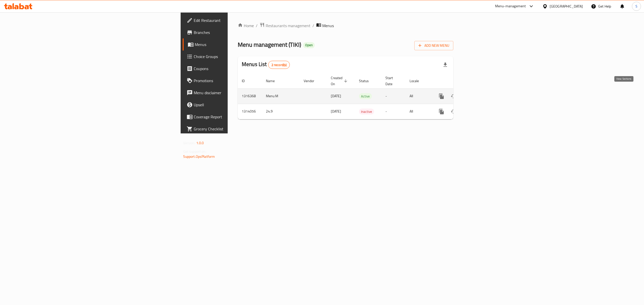  What do you see at coordinates (363, 96) in the screenshot?
I see `table: enhanced table` at bounding box center [363, 96].